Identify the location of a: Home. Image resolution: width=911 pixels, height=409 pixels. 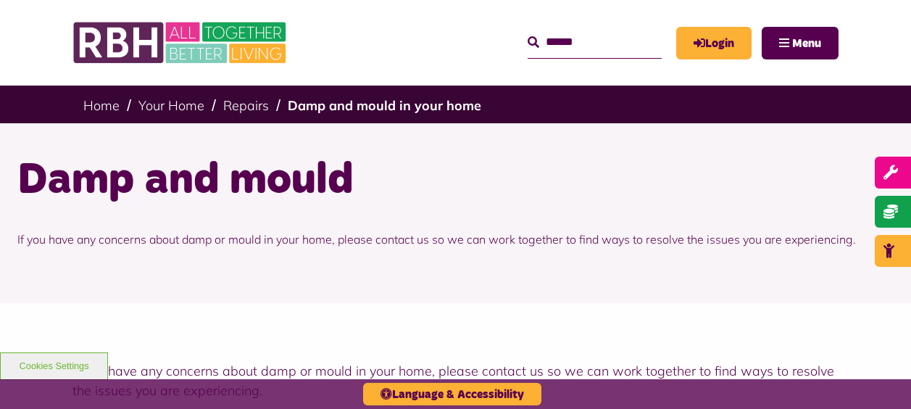
(101, 105).